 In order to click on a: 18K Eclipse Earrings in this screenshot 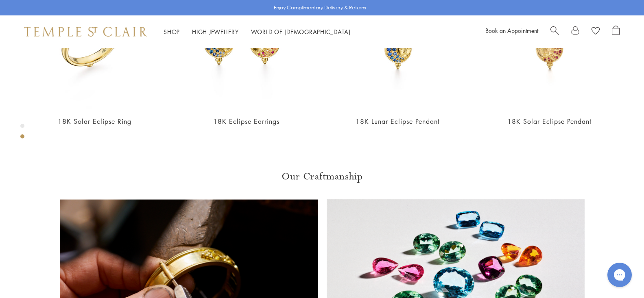, I will do `click(246, 122)`.